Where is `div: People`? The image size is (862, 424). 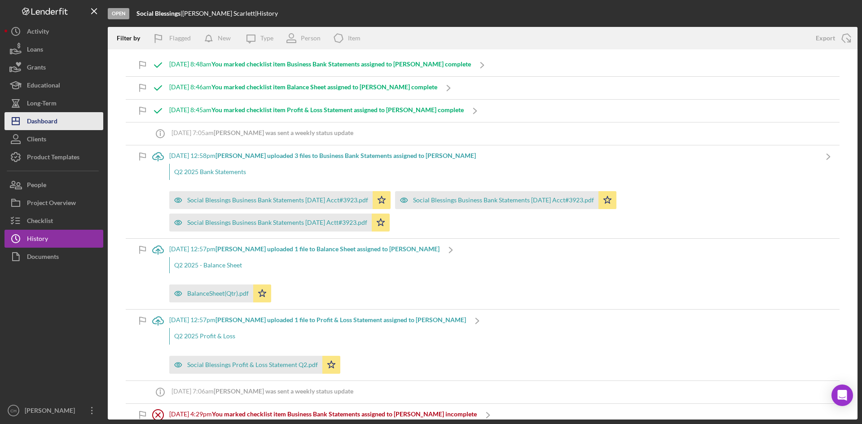 div: People is located at coordinates (36, 186).